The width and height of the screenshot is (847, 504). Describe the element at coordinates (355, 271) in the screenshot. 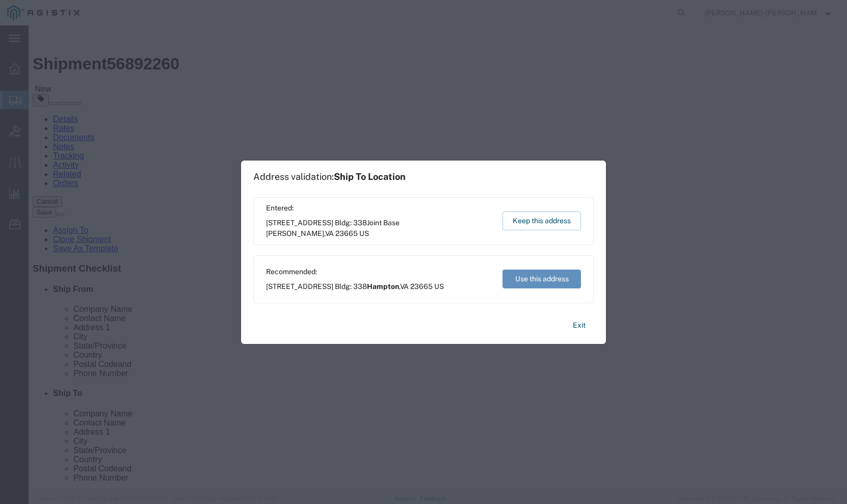

I see `span: Recommended:` at that location.